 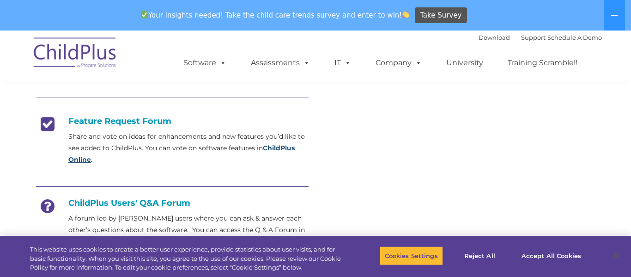 What do you see at coordinates (205, 63) in the screenshot?
I see `a: Software` at bounding box center [205, 63].